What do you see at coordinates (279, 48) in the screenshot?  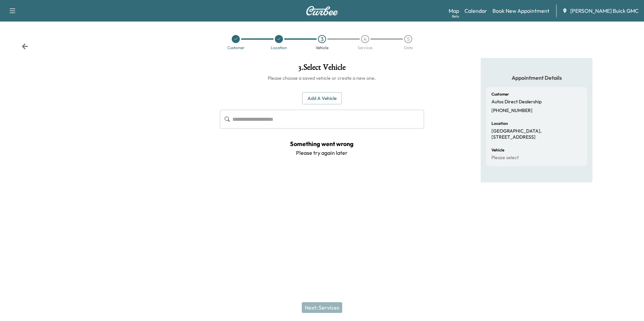 I see `div: Location` at bounding box center [279, 48].